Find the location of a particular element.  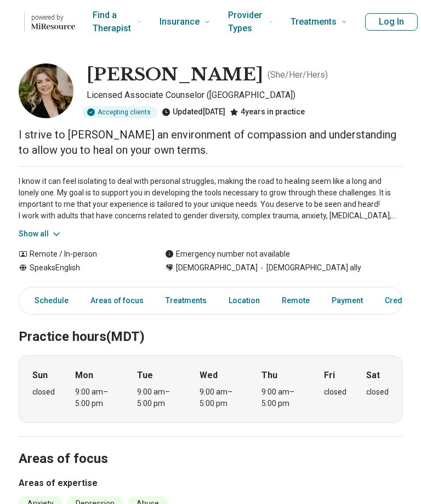

strong: Tue is located at coordinates (144, 376).